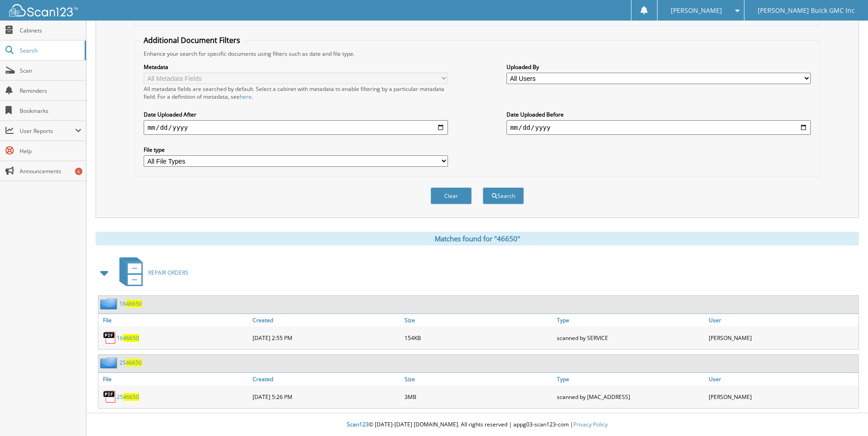  I want to click on span: REPAIR ORDERS, so click(168, 272).